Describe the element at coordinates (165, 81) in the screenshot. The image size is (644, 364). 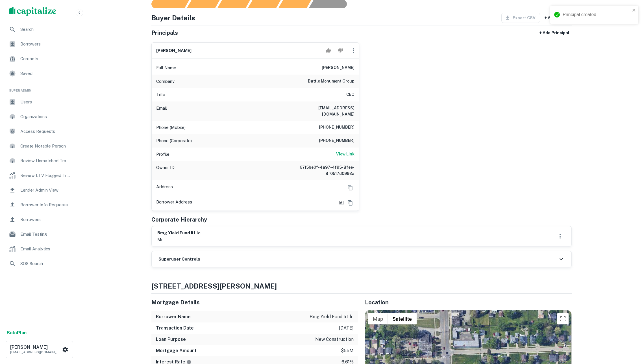
I see `p: Company` at that location.